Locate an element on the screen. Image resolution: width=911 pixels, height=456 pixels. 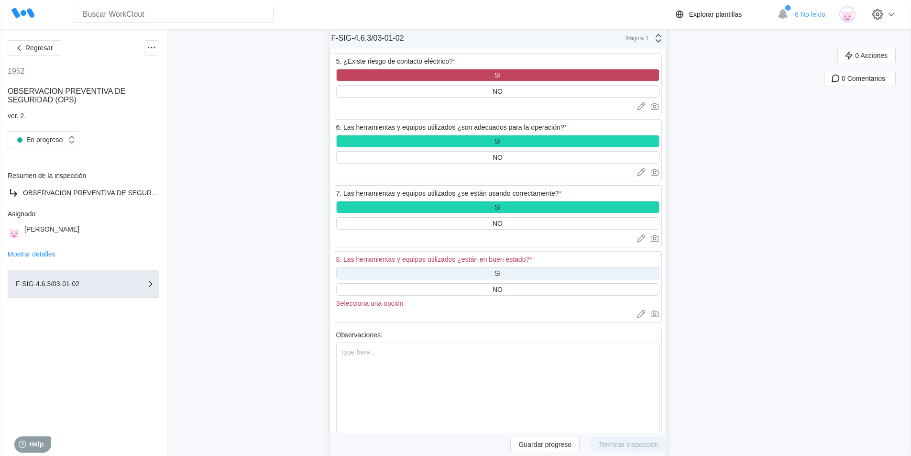
div: 1952 is located at coordinates (16, 71).